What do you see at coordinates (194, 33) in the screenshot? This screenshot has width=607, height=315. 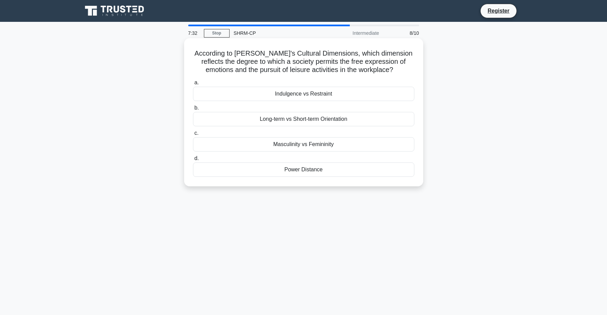 I see `div: 7:32` at bounding box center [194, 33].